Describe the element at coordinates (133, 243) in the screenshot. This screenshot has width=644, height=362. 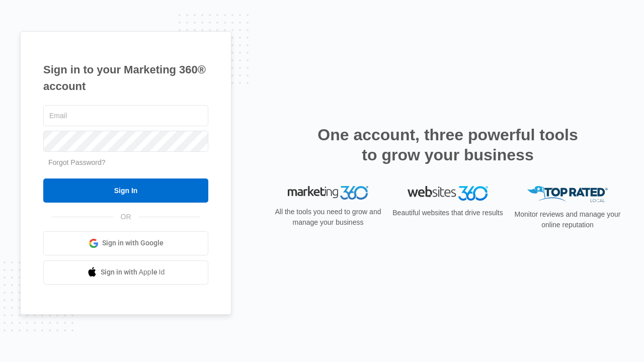
I see `span: Sign in with Google` at that location.